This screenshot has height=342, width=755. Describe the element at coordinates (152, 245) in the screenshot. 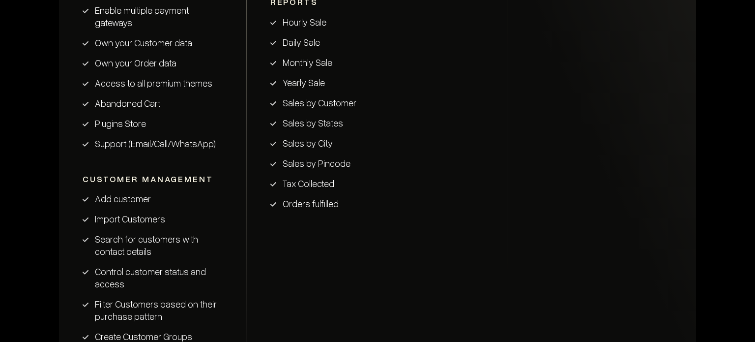

I see `li: Search for customers with contact details` at that location.